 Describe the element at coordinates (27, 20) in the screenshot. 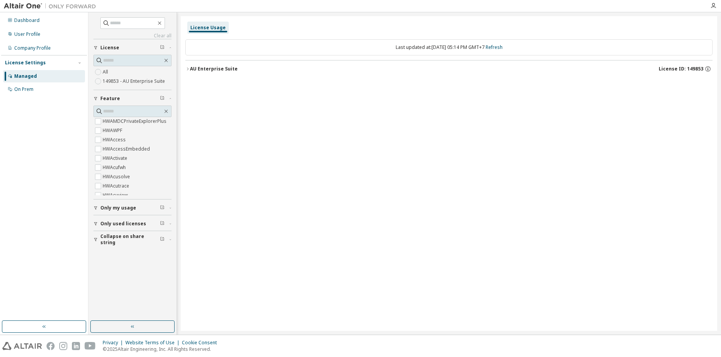

I see `div: Dashboard` at that location.